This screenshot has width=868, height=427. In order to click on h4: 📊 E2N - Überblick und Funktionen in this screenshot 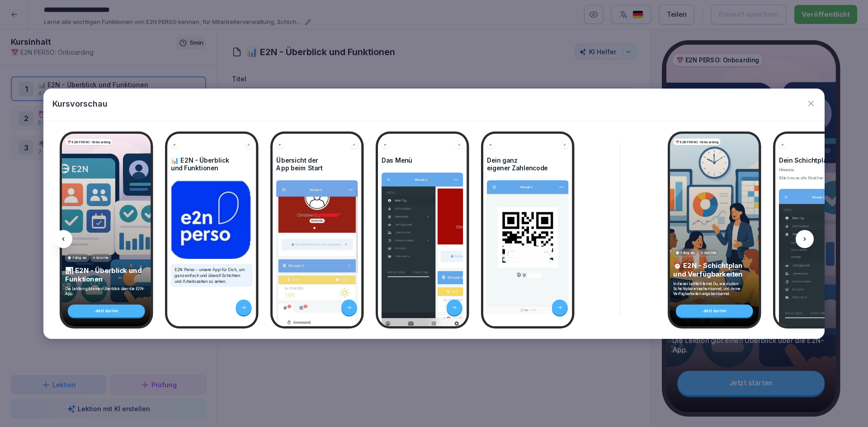, I will do `click(211, 164)`.